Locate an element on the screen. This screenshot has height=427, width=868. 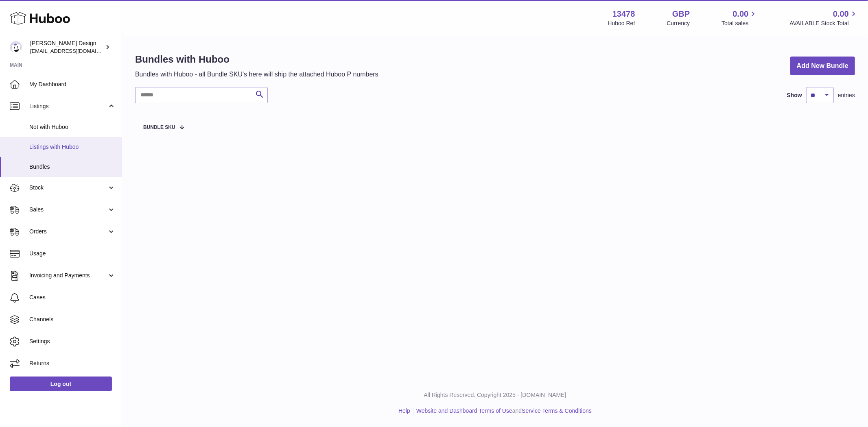
img: internalAdmin-13478@internal.huboo.com is located at coordinates (16, 47).